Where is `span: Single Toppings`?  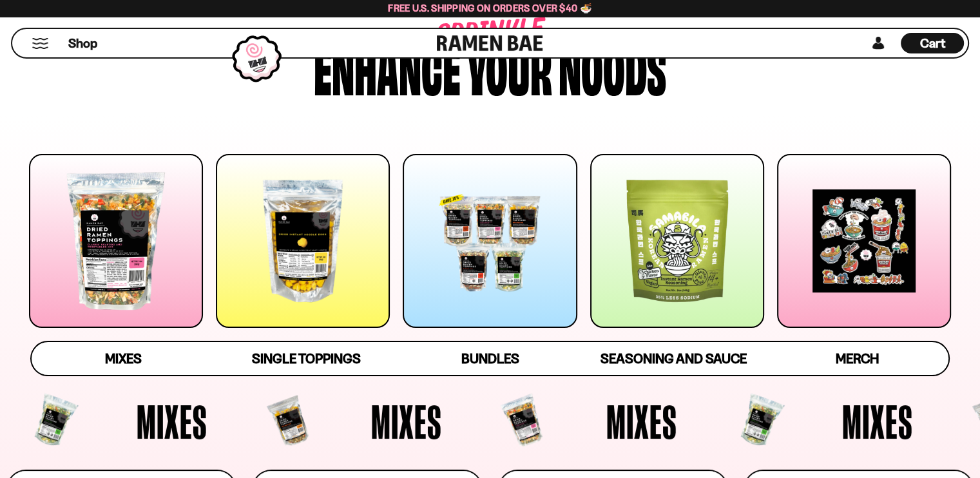 span: Single Toppings is located at coordinates (306, 358).